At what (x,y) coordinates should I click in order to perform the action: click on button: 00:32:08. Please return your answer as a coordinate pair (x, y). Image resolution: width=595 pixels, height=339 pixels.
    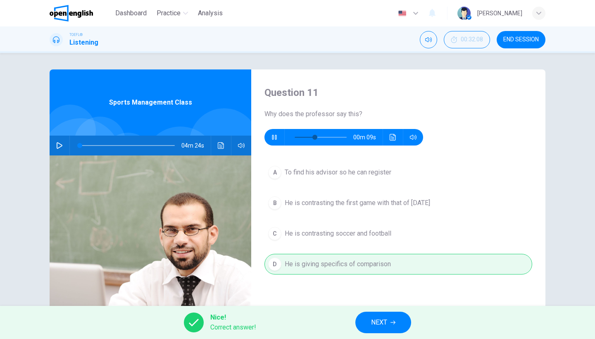
    Looking at the image, I should click on (467, 40).